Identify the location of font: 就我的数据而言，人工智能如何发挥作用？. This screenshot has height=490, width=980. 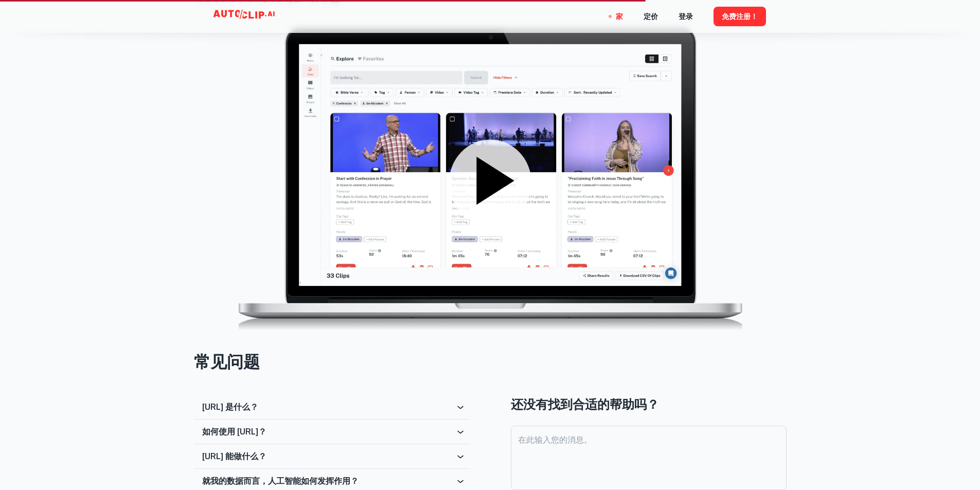
(280, 481).